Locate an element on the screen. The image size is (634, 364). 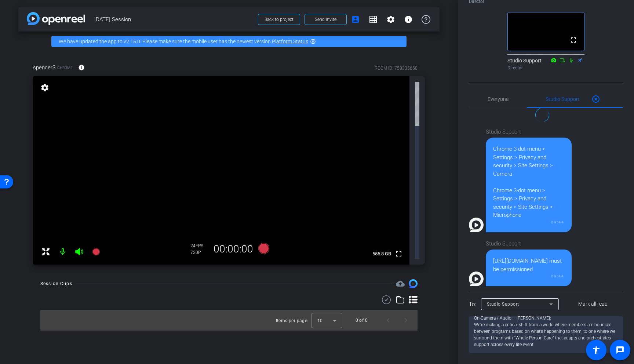
span: Back to project is located at coordinates (279, 19).